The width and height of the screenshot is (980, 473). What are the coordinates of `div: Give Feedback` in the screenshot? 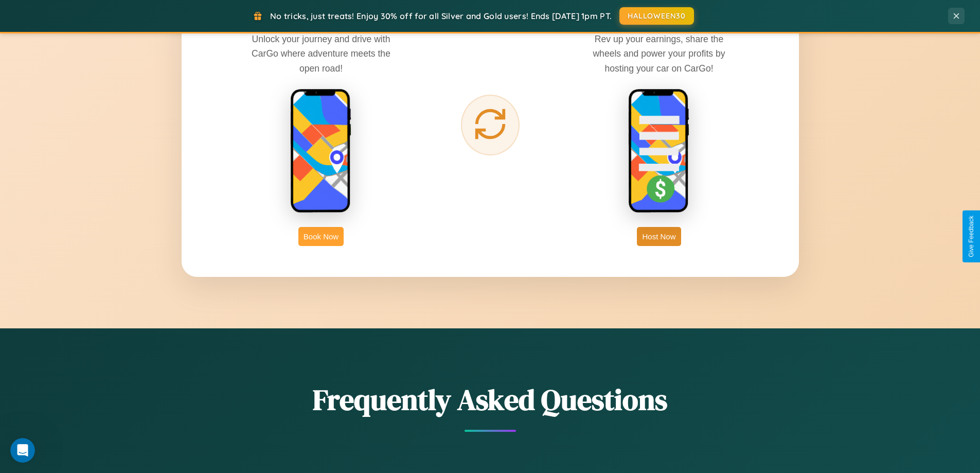 It's located at (972, 236).